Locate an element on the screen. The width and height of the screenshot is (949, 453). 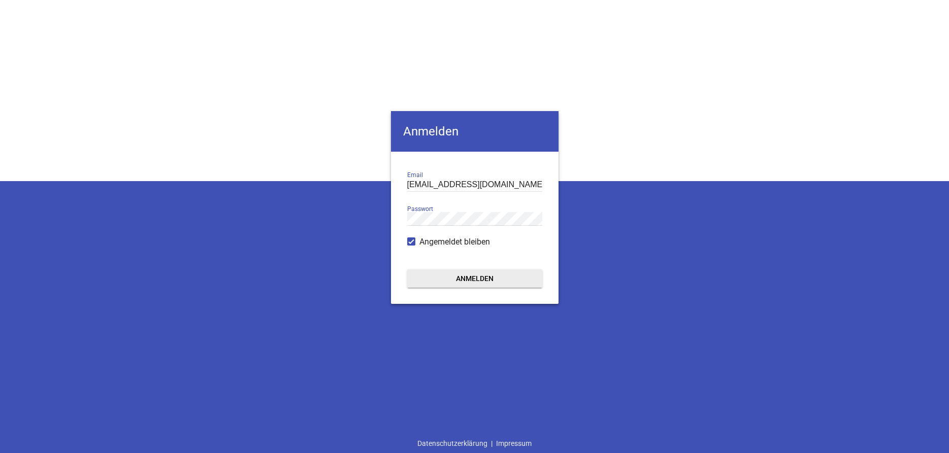
button: Anmelden is located at coordinates (475, 279).